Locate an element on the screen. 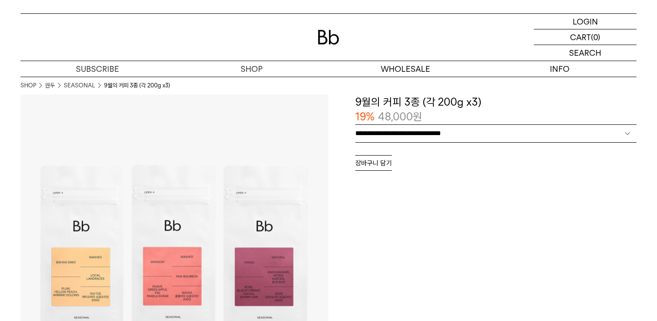 Image resolution: width=657 pixels, height=321 pixels. a: CART (0) is located at coordinates (585, 37).